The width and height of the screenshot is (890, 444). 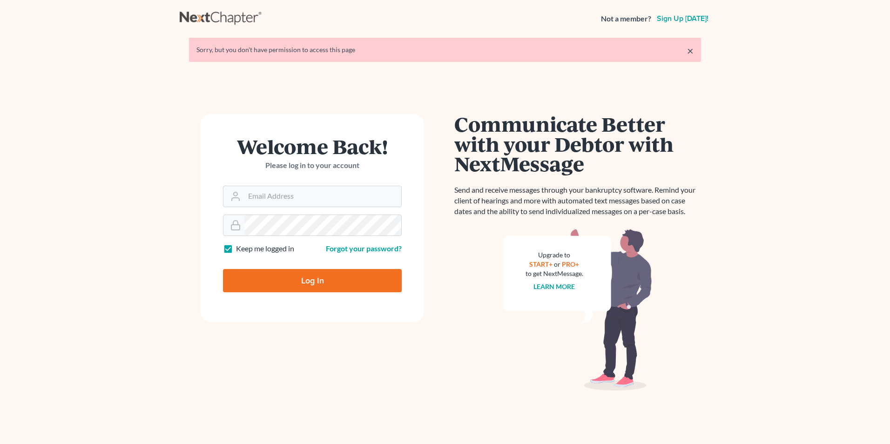 I want to click on input: Email Address, so click(x=322, y=196).